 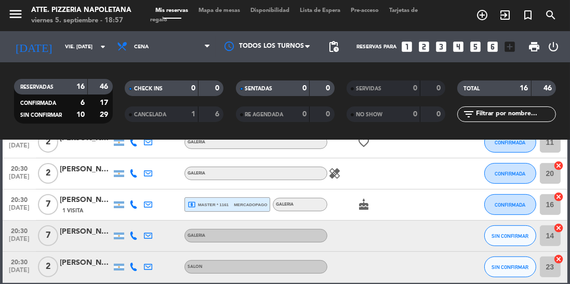 What do you see at coordinates (141, 47) in the screenshot?
I see `span: Cena` at bounding box center [141, 47].